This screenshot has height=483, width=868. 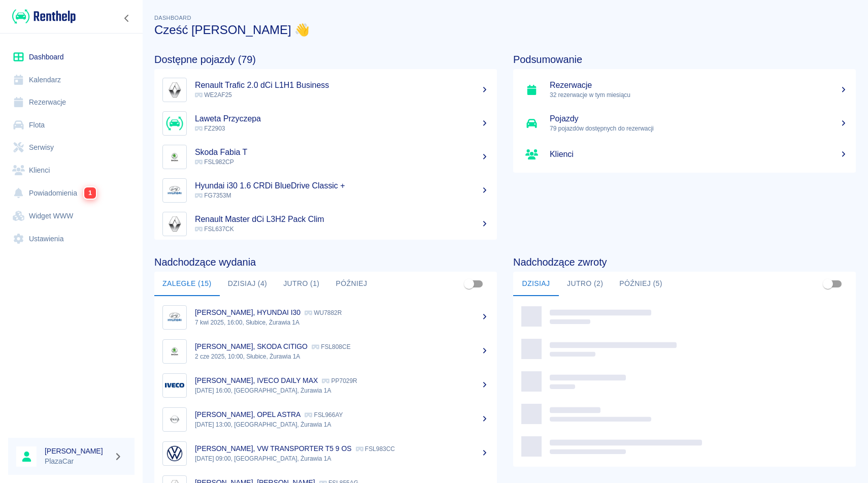 I want to click on a: Dashboard, so click(x=71, y=57).